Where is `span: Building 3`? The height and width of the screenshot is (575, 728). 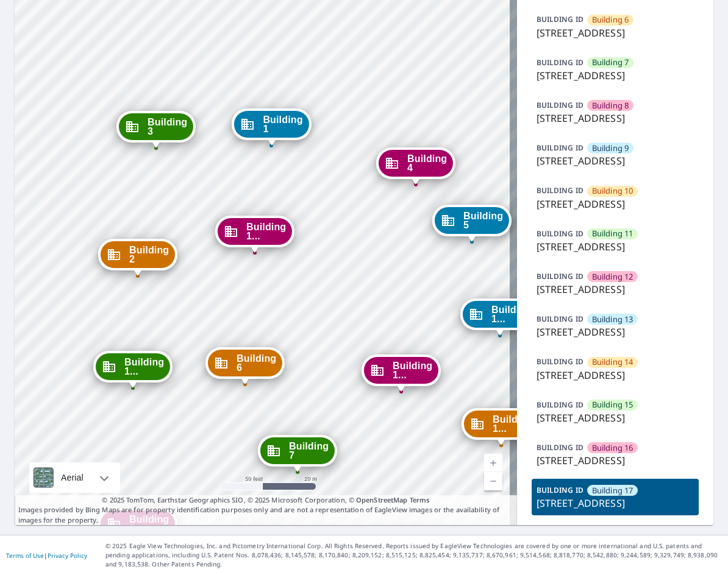
span: Building 3 is located at coordinates (167, 127).